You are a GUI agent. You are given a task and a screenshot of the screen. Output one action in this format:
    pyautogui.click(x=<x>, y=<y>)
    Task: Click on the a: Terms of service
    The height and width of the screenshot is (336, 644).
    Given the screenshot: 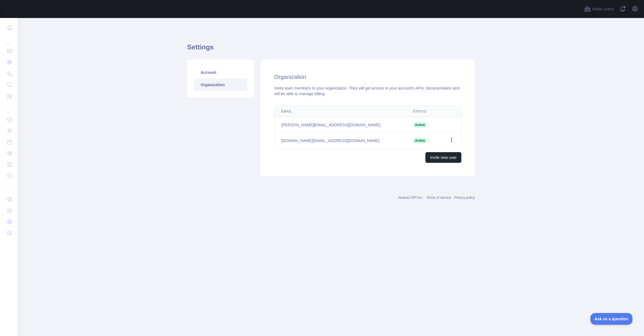 What is the action you would take?
    pyautogui.click(x=438, y=198)
    